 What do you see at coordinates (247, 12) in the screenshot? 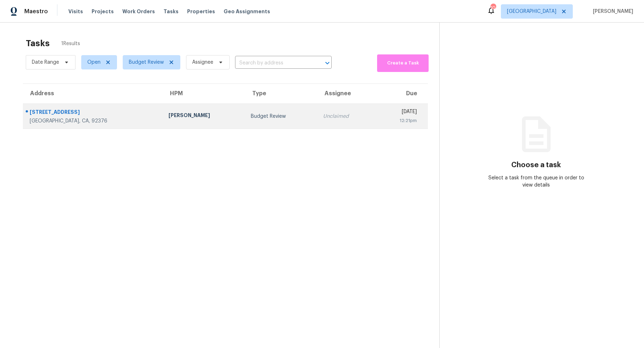
I see `span: Geo Assignments` at bounding box center [247, 12].